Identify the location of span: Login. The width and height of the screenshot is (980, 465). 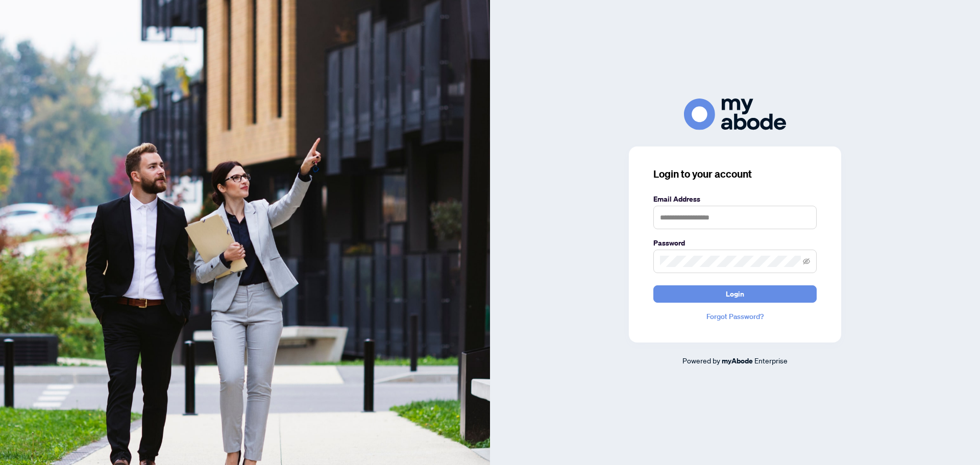
(735, 294).